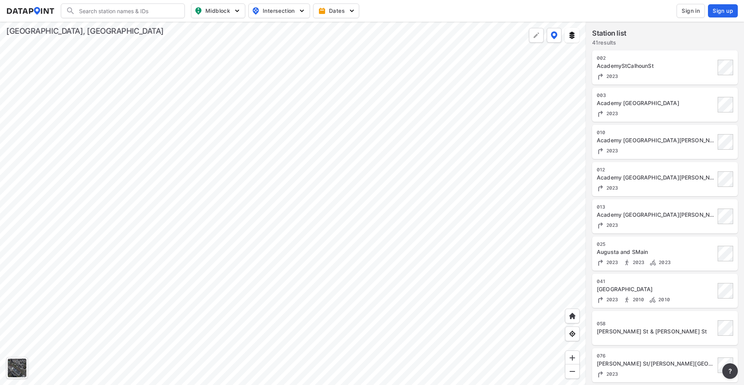  Describe the element at coordinates (572, 35) in the screenshot. I see `button: External layers` at that location.